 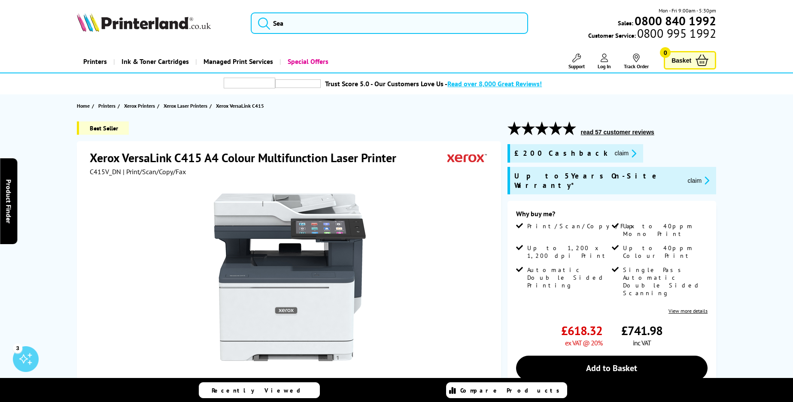 I want to click on input: Sea, so click(x=389, y=23).